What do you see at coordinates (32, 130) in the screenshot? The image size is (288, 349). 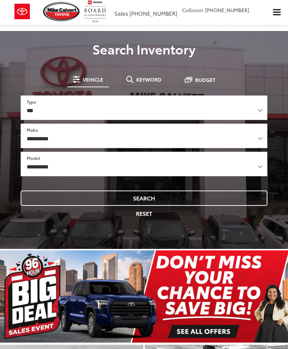 I see `label: Make` at bounding box center [32, 130].